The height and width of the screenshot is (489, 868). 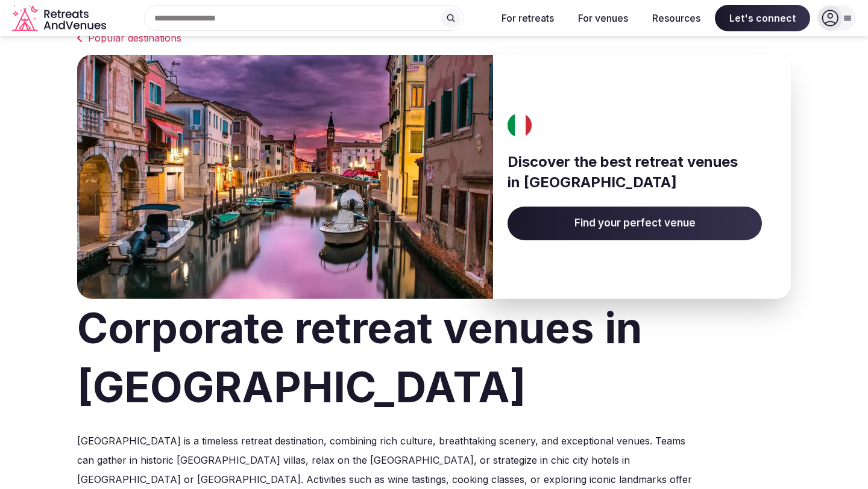 What do you see at coordinates (635, 224) in the screenshot?
I see `a: Find your perfect venue` at bounding box center [635, 224].